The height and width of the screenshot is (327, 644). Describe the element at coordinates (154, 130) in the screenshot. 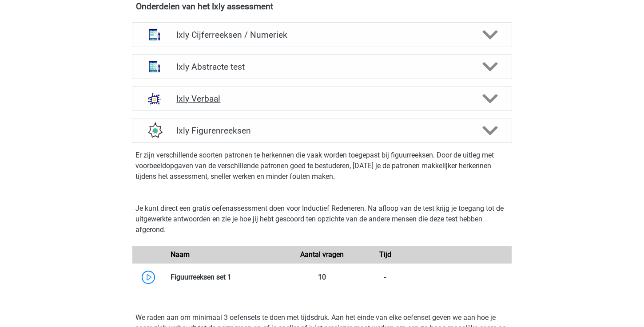

I see `img: figuurreeksen` at that location.